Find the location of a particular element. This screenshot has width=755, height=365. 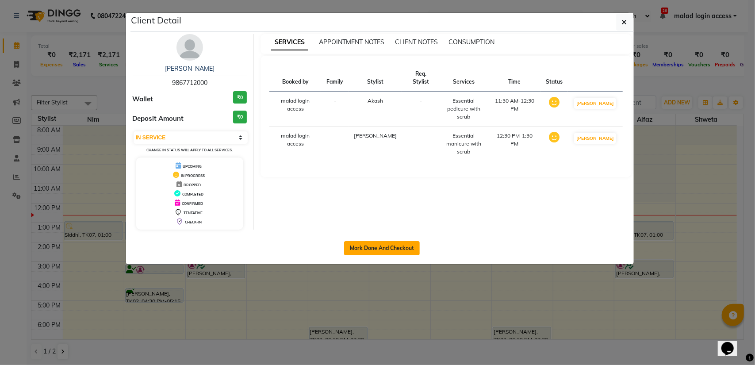

span: UPCOMING is located at coordinates (192, 166).